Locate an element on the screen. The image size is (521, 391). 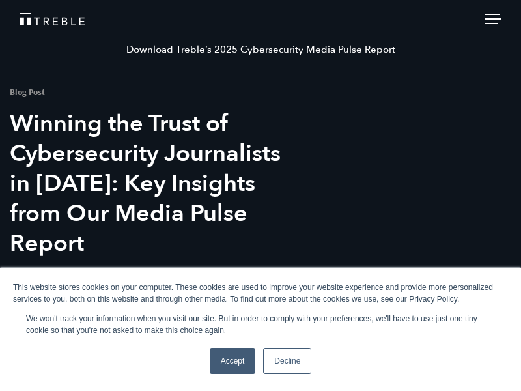
p: We won't track your information when you visit our site. But in order to comply with your prefere... is located at coordinates (260, 324).